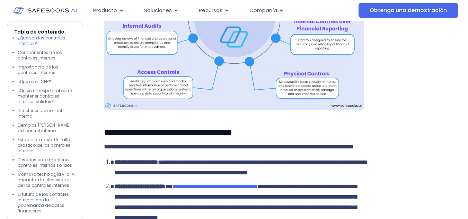  I want to click on div: Alternar menú, so click(223, 10).